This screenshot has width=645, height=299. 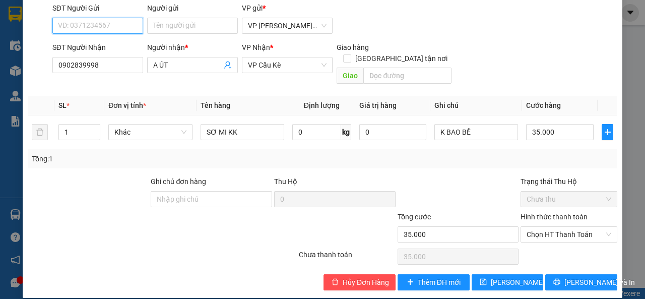 What do you see at coordinates (192, 47) in the screenshot?
I see `div: Người nhận` at bounding box center [192, 47].